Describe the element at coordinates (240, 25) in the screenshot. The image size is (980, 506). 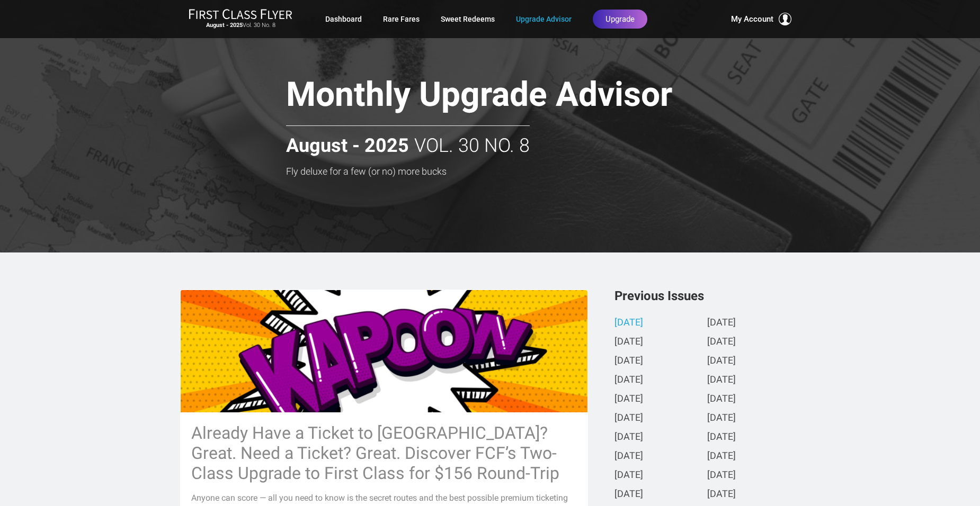
I see `small: Vol. 30 No. 8` at that location.